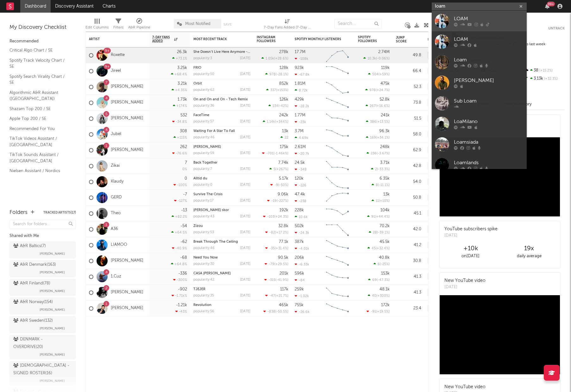 This screenshot has width=571, height=392. I want to click on div: Waiting For A Star To Fall, so click(222, 131).